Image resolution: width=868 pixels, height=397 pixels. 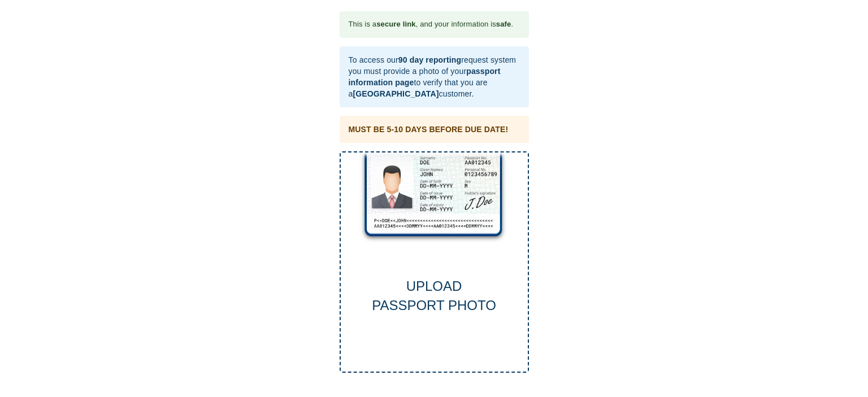 I want to click on div: This is a , and your information is ., so click(x=431, y=25).